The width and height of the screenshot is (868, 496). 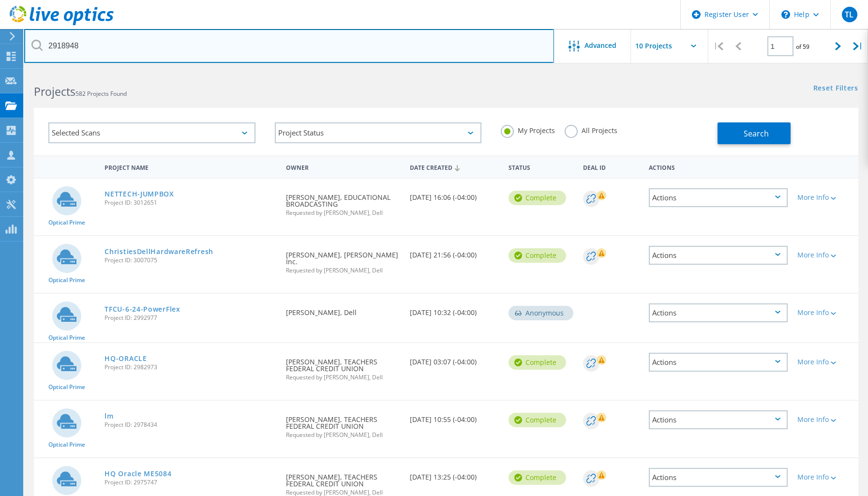 I want to click on span: of 59, so click(x=803, y=47).